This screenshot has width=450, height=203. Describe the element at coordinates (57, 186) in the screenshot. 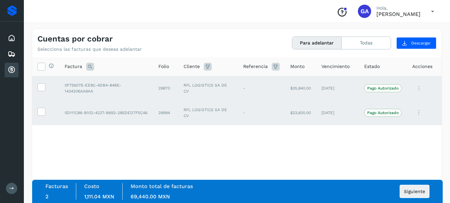

I see `label: Facturas` at that location.